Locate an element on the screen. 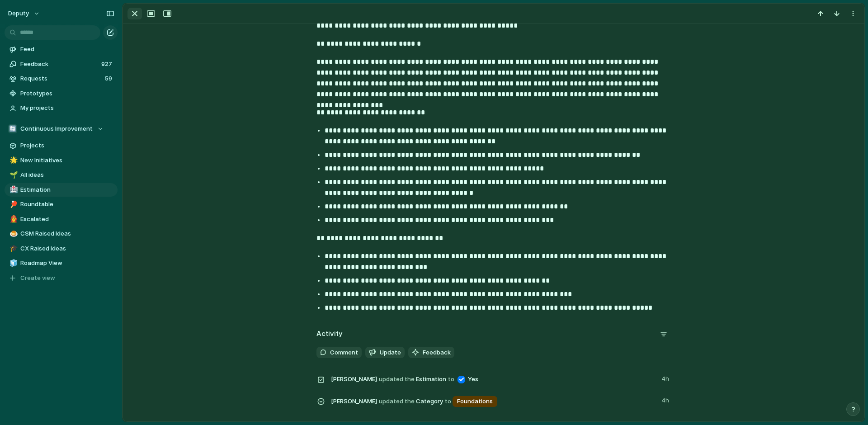  div: 🌱All ideas is located at coordinates (61, 175).